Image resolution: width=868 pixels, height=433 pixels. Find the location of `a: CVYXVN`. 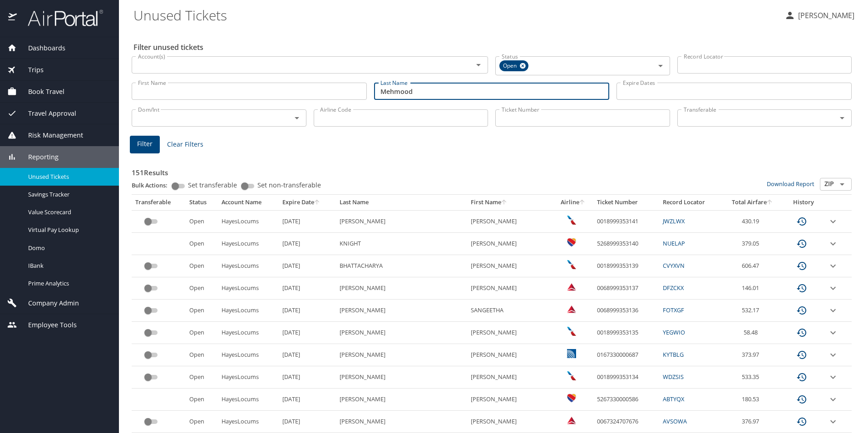

a: CVYXVN is located at coordinates (674, 266).